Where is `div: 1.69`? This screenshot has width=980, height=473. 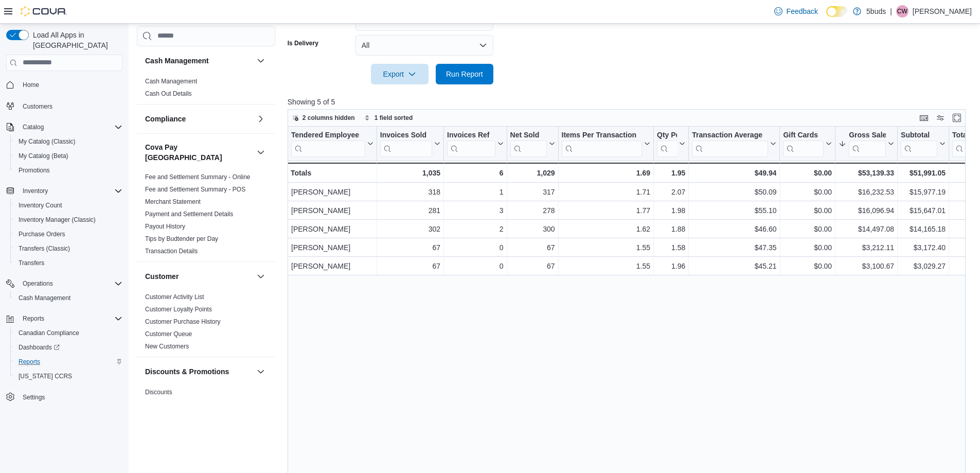 div: 1.69 is located at coordinates (605, 172).